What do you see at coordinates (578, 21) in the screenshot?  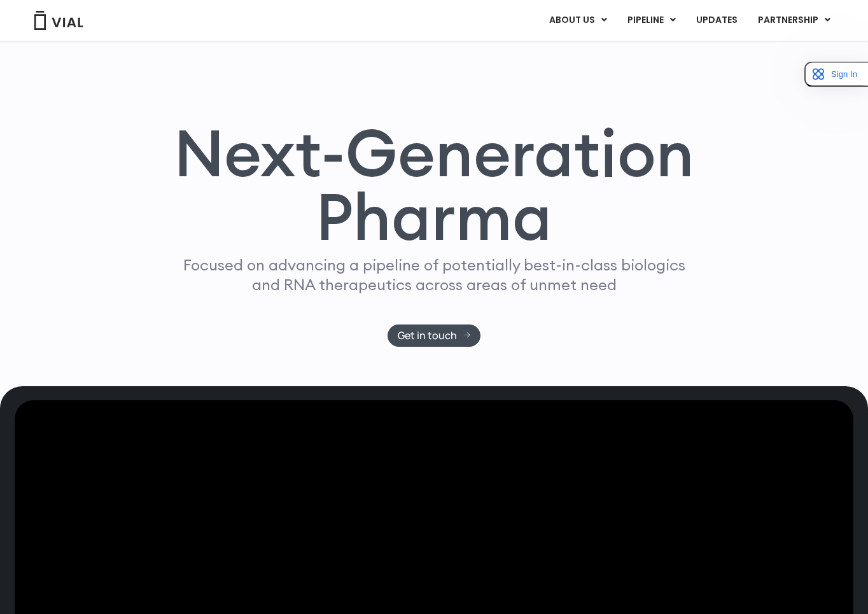 I see `a: ABOUT USMenu Toggle` at bounding box center [578, 21].